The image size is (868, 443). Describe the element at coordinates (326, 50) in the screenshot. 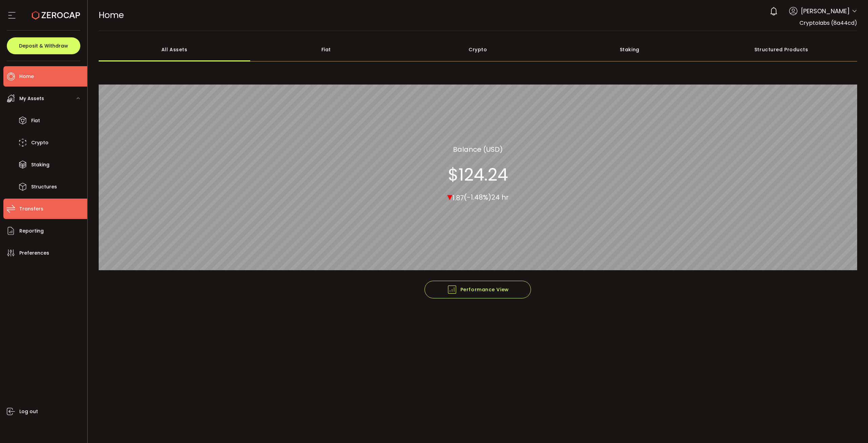

I see `div: Fiat` at that location.